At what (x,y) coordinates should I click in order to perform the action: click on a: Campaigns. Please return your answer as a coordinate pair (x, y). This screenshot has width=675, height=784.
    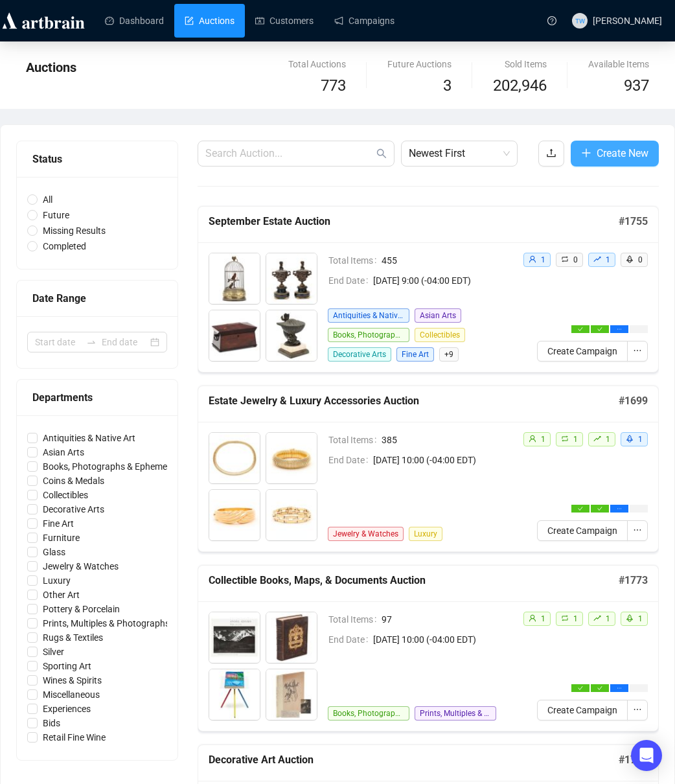
    Looking at the image, I should click on (364, 21).